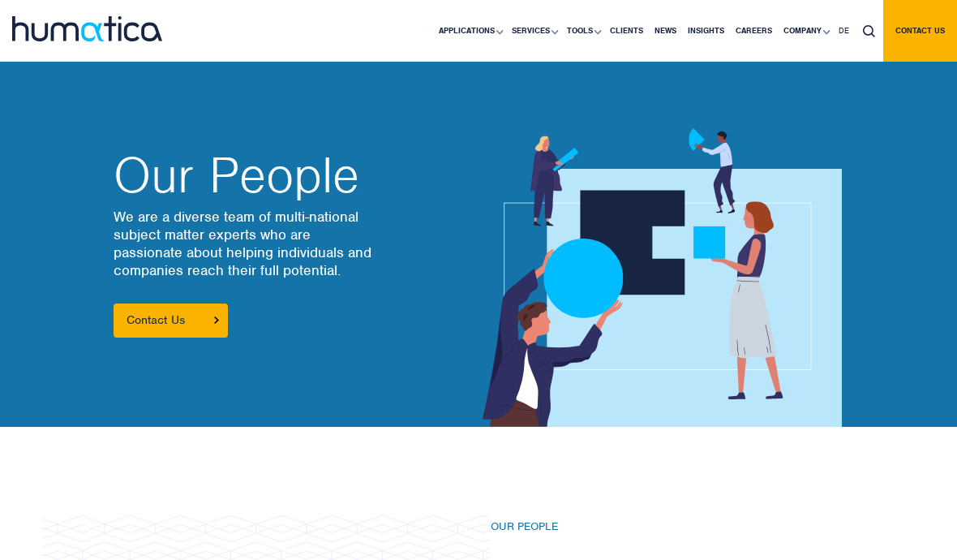 This screenshot has width=957, height=560. What do you see at coordinates (87, 28) in the screenshot?
I see `img: logo` at bounding box center [87, 28].